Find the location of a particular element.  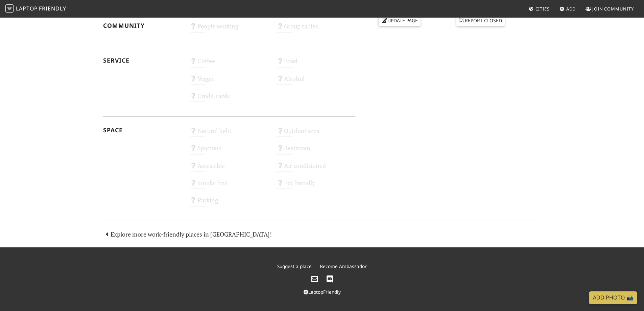

div: Veggie is located at coordinates (229, 82).